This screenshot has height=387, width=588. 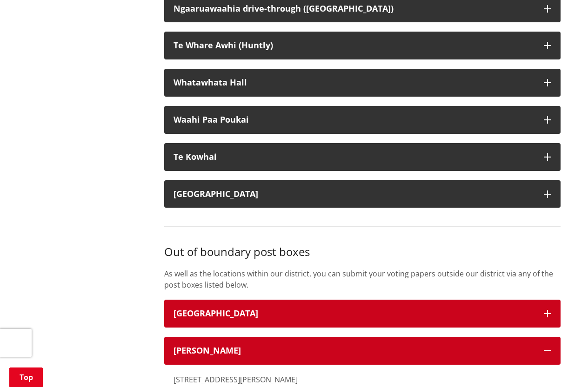 I want to click on div: Whatawhata Hall, so click(x=354, y=83).